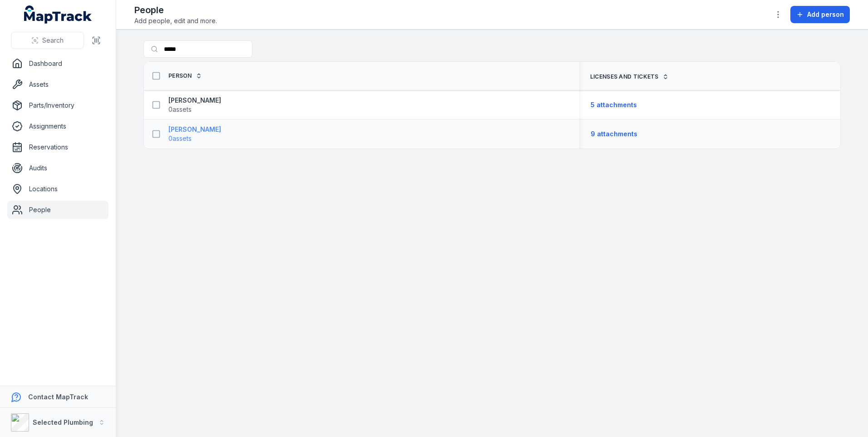 The height and width of the screenshot is (437, 868). Describe the element at coordinates (58, 210) in the screenshot. I see `a: People` at that location.